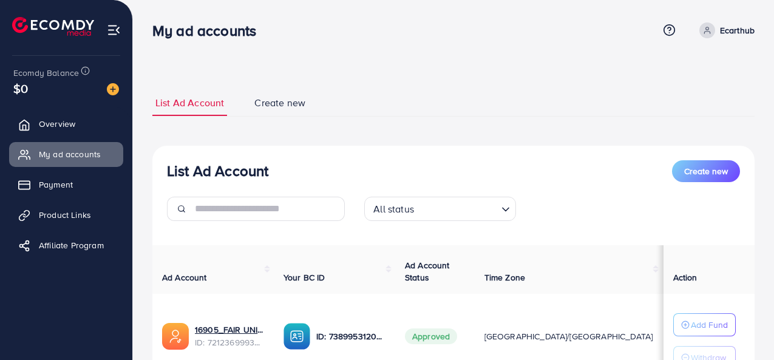  What do you see at coordinates (189, 103) in the screenshot?
I see `span: List Ad Account` at bounding box center [189, 103].